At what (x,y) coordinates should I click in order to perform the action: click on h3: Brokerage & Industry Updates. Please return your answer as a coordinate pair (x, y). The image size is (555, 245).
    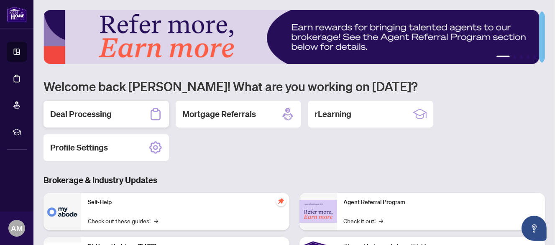
    Looking at the image, I should click on (294, 180).